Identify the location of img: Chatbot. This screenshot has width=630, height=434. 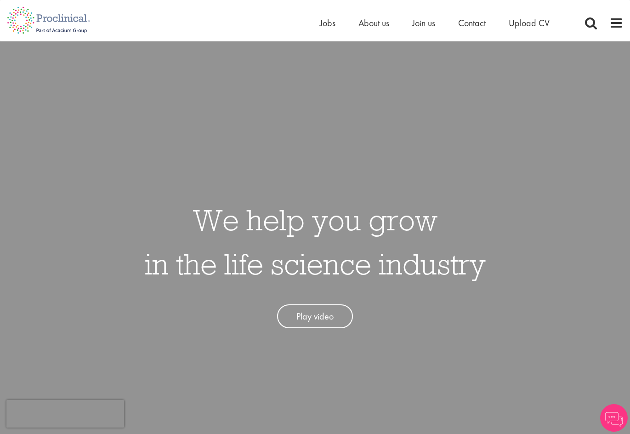
(614, 418).